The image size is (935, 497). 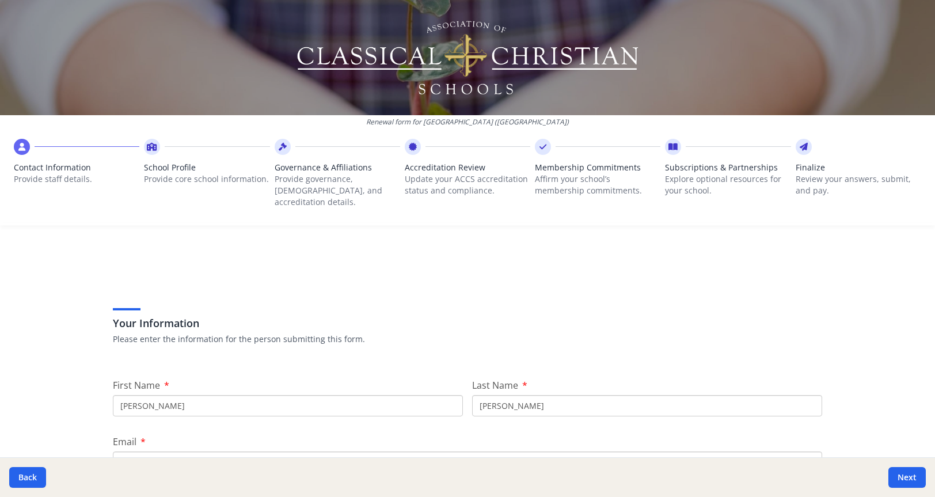 What do you see at coordinates (207, 168) in the screenshot?
I see `span: School Profile` at bounding box center [207, 168].